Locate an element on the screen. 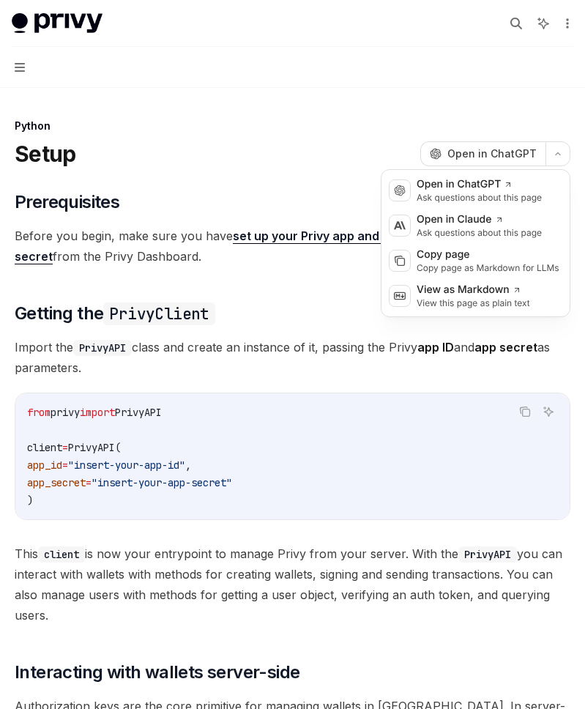 This screenshot has height=709, width=585. span: Interacting with wallets server-side is located at coordinates (157, 673).